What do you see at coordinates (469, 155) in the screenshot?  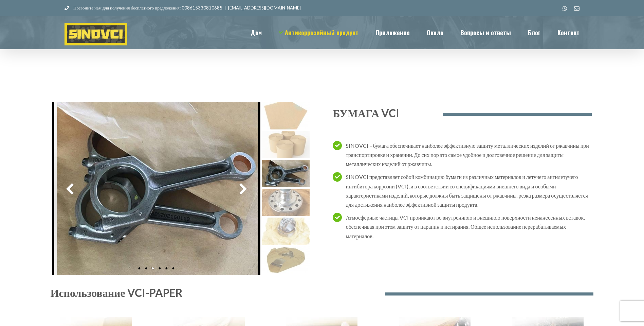 I see `p: SINOVCI – бумага обеспечивает наиболее эффективную защиту металлических изделий от ржавчины при т...` at bounding box center [469, 155].